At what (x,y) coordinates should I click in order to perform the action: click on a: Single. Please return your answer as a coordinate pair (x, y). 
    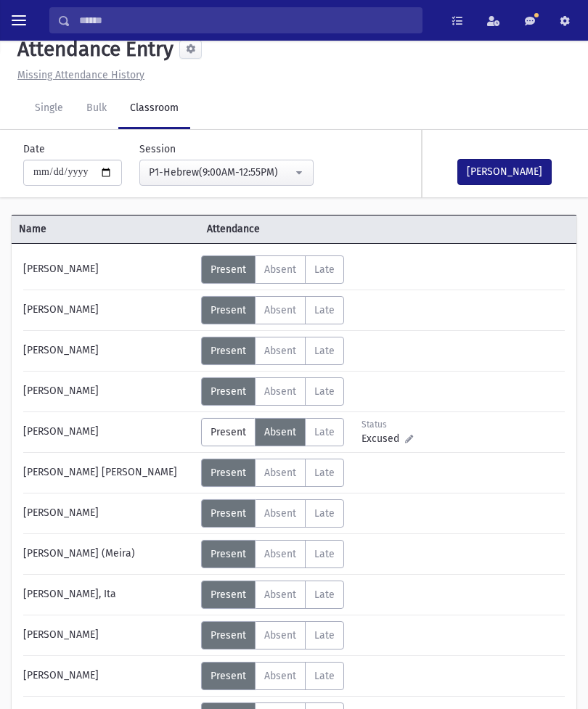
    Looking at the image, I should click on (49, 109).